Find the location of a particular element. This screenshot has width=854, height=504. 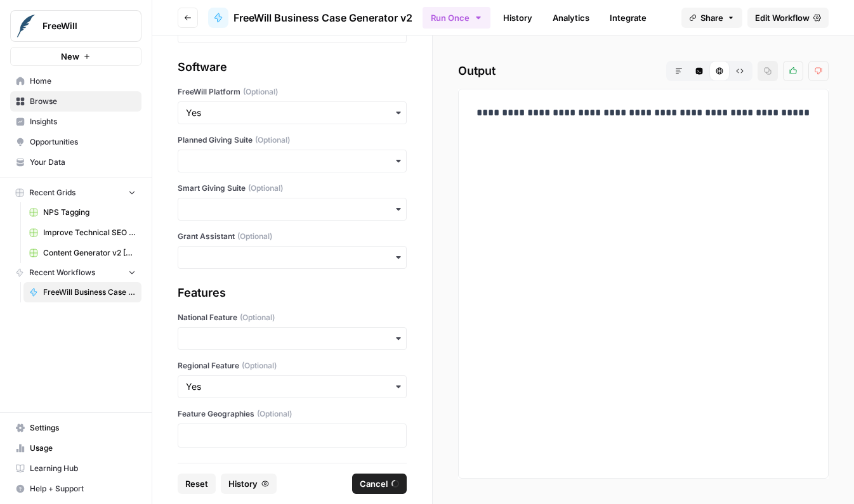

a: Your Data is located at coordinates (76, 162).